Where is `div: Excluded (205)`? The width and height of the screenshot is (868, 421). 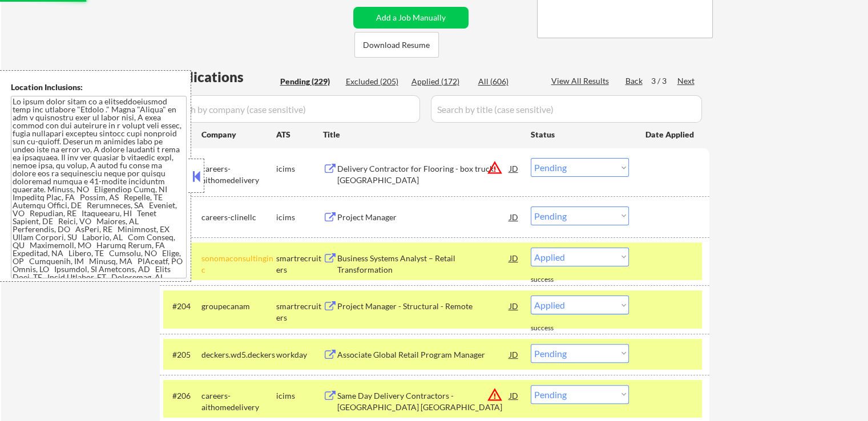 div: Excluded (205) is located at coordinates (374, 82).